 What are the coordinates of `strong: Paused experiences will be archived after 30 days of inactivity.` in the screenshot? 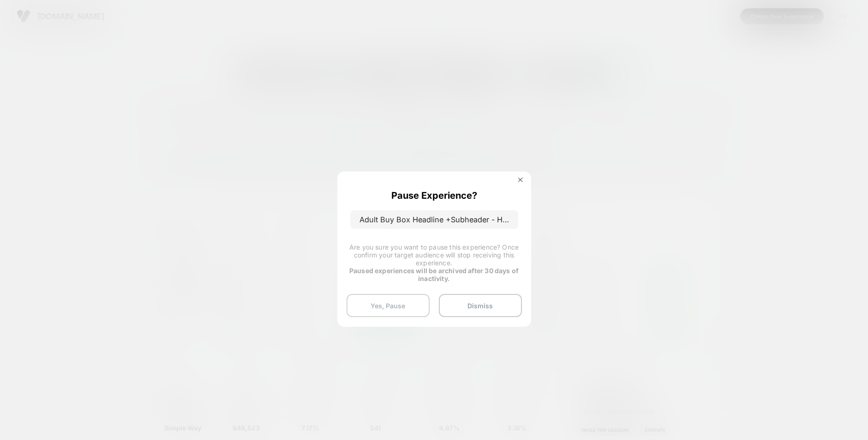 It's located at (434, 275).